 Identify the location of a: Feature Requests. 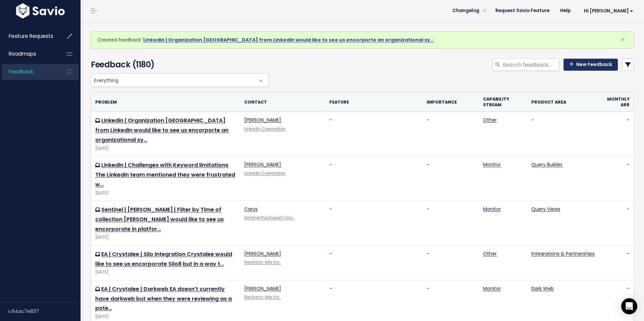
(29, 36).